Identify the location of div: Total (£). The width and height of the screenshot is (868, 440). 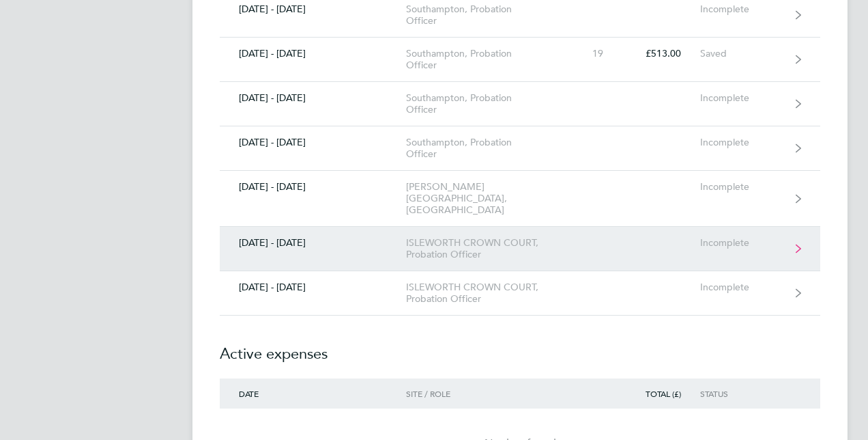
(661, 393).